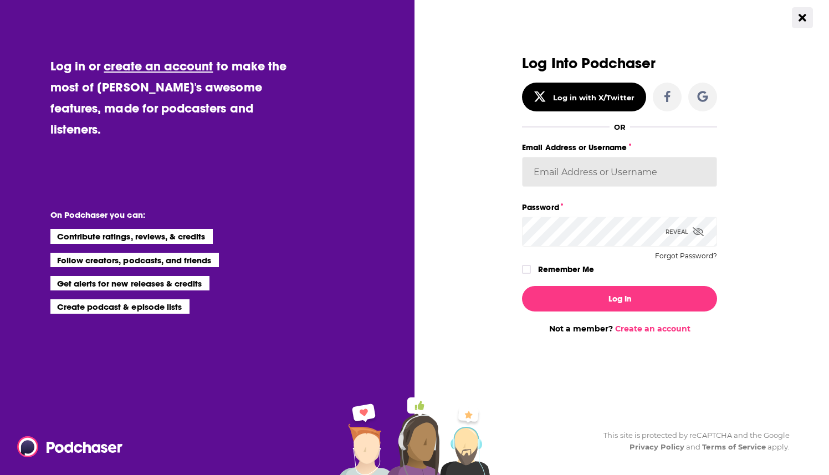 This screenshot has width=829, height=475. I want to click on div: Log in with X/Twitter, so click(594, 98).